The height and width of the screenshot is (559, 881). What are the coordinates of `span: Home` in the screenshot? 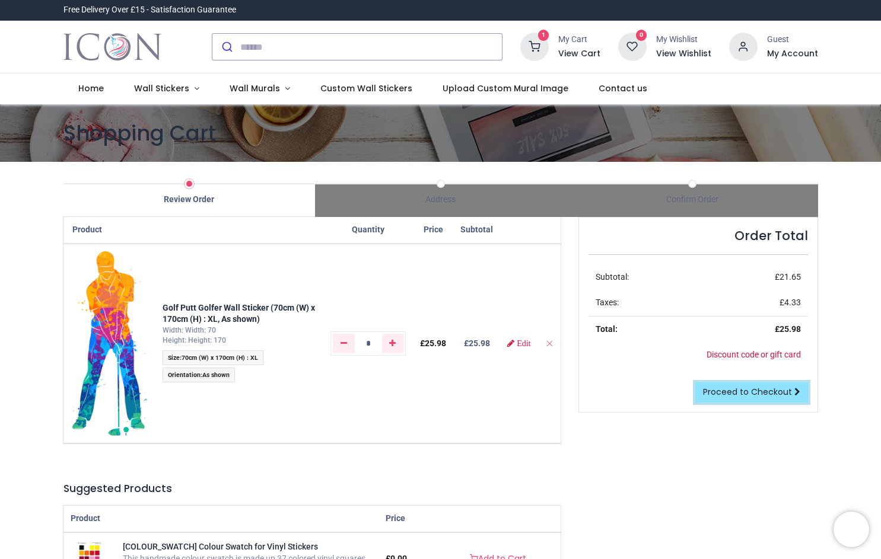 It's located at (91, 88).